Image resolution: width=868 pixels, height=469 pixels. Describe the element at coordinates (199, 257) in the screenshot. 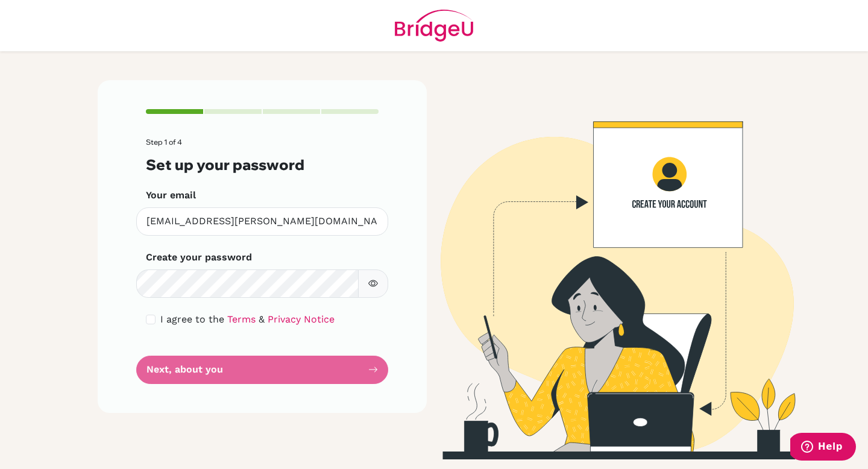

I see `label: Create your password` at that location.